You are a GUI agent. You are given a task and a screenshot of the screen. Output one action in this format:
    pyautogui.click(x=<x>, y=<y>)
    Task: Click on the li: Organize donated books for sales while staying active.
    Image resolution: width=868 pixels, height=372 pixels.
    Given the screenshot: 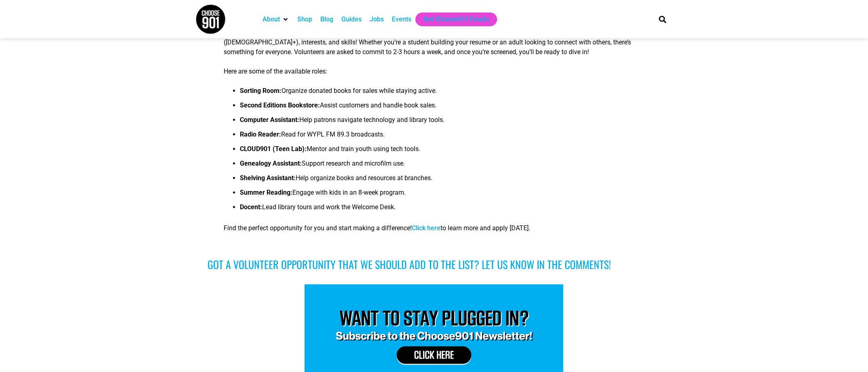 What is the action you would take?
    pyautogui.click(x=450, y=93)
    